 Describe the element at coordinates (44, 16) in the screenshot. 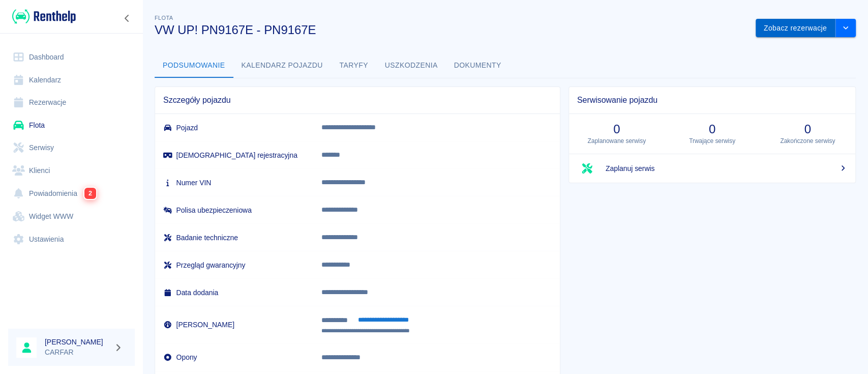

I see `img: Renthelp logo` at that location.